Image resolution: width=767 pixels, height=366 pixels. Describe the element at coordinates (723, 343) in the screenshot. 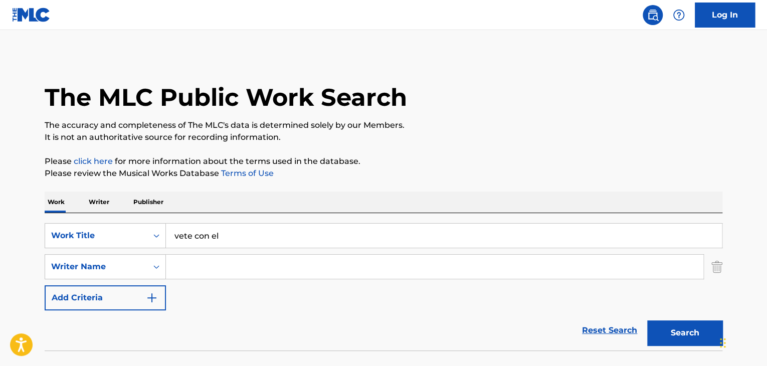

I see `div: Arrastrar` at that location.